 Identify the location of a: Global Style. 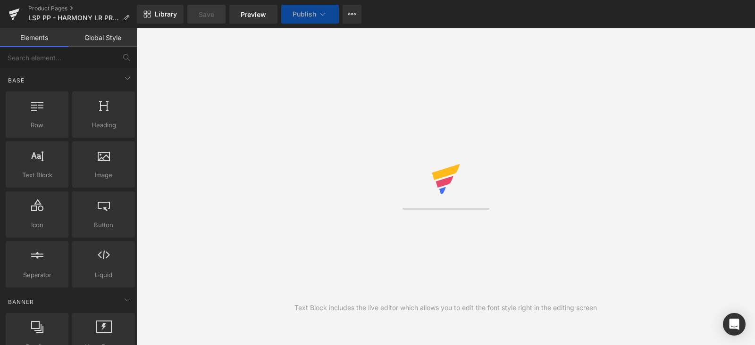
(102, 38).